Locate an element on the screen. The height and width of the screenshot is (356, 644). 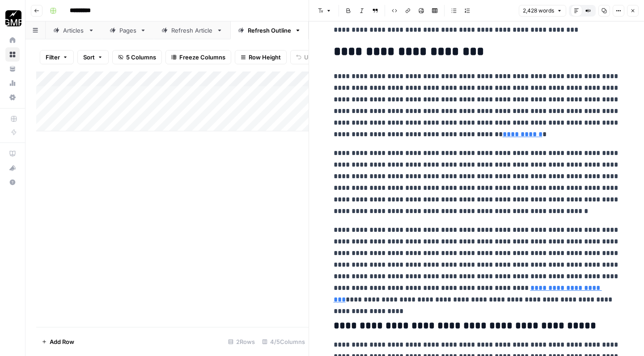
a: Browse is located at coordinates (12, 55).